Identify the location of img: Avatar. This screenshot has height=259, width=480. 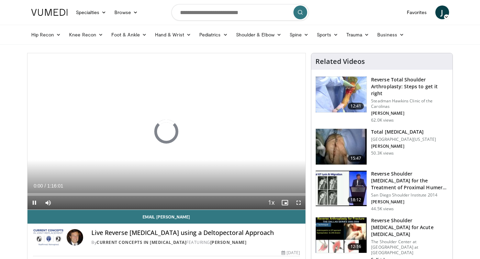
(75, 237).